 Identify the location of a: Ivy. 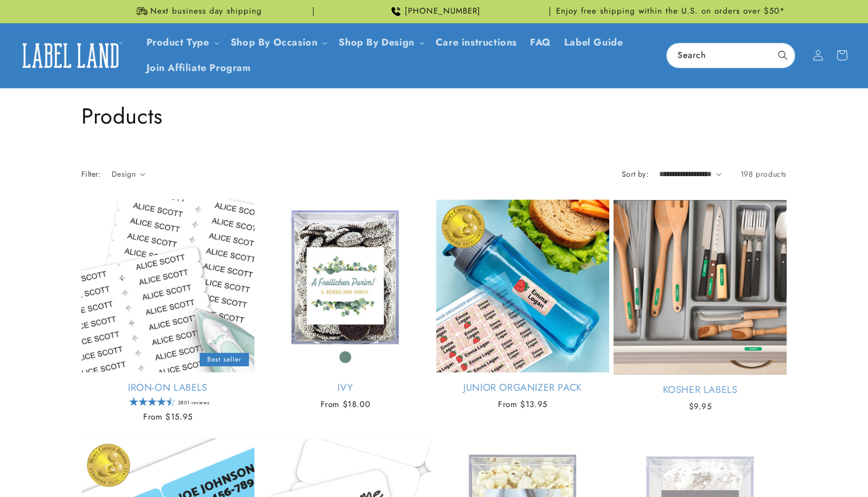
(345, 388).